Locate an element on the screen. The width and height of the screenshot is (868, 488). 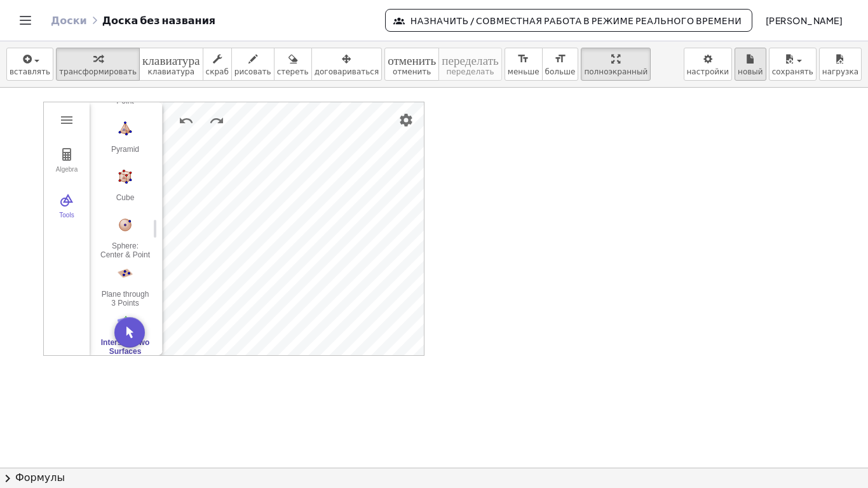
button: трансформировать is located at coordinates (98, 64).